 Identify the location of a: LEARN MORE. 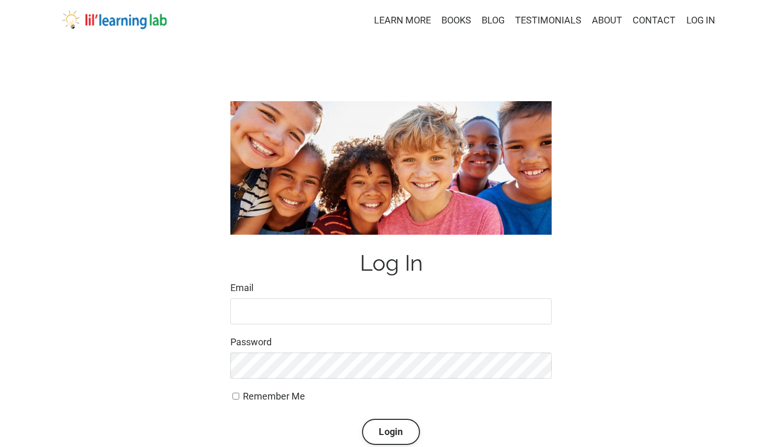
(402, 20).